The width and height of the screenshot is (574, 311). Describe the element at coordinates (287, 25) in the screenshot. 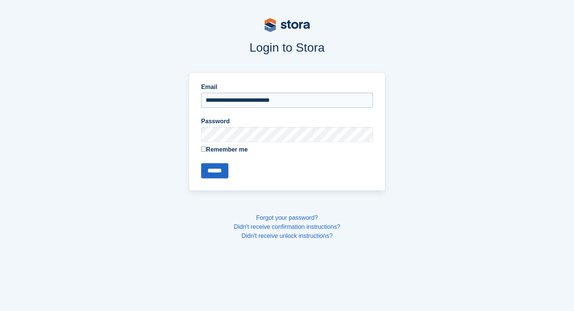

I see `img: stora-logo-53a41332b3708ae10de48c4981b4e9114cc0af31d8433b30ea865607fb682f29.svg` at that location.